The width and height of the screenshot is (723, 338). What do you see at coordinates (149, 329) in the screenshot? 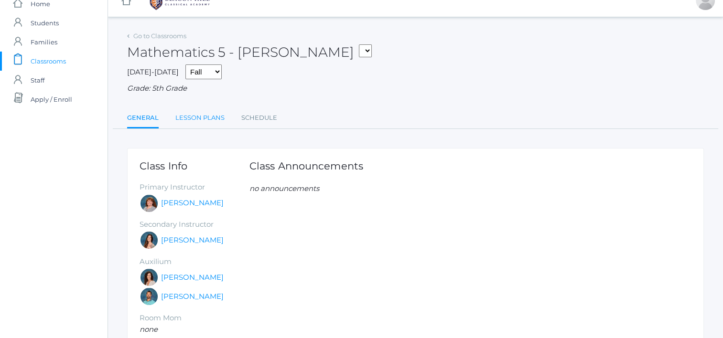
I see `em: none` at bounding box center [149, 329].